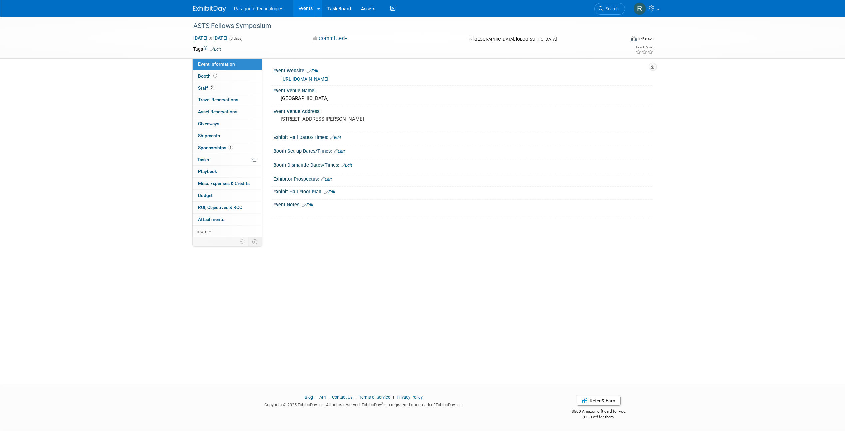 This screenshot has height=438, width=845. I want to click on div: Exhibit Hall Floor Plan:, so click(463, 191).